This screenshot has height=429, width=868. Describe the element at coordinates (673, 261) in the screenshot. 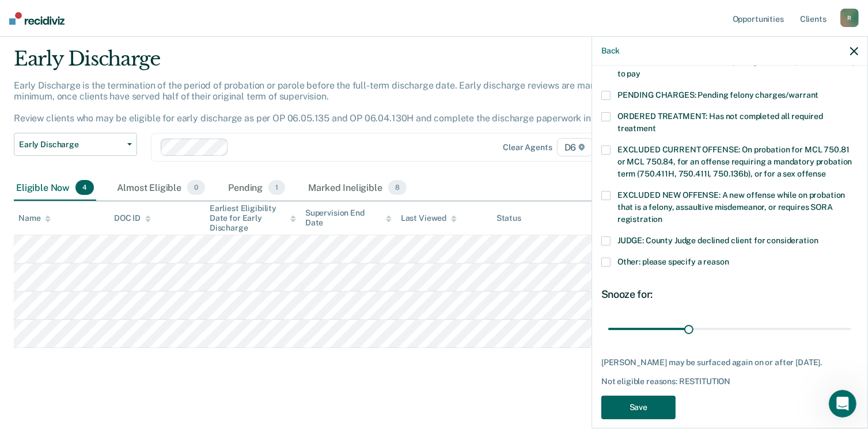

I see `span: Other: please specify a reason` at that location.